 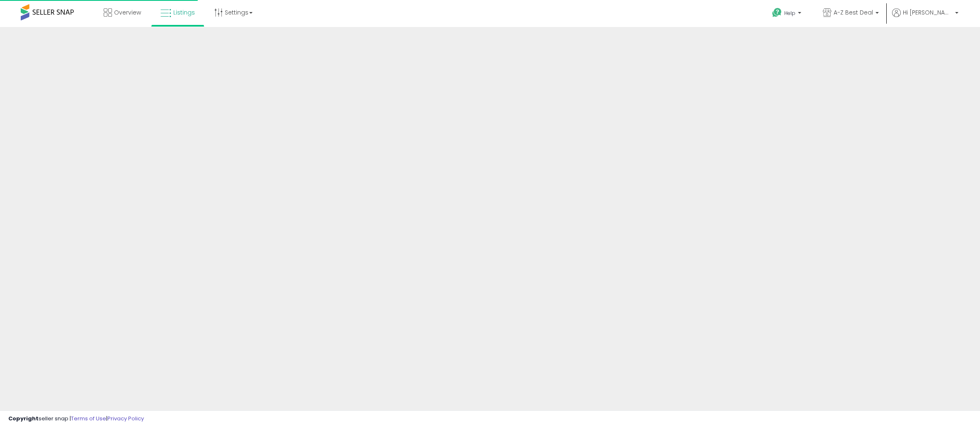 What do you see at coordinates (853, 13) in the screenshot?
I see `span: A-Z Best Deal` at bounding box center [853, 13].